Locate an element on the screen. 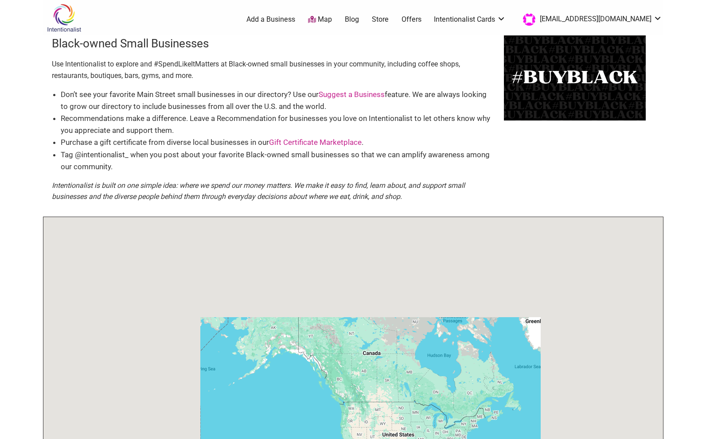 This screenshot has height=439, width=706. p: Use Intentionalist to explore and #SpendLikeItMatters at Black-owned small businesses in your com... is located at coordinates (274, 70).